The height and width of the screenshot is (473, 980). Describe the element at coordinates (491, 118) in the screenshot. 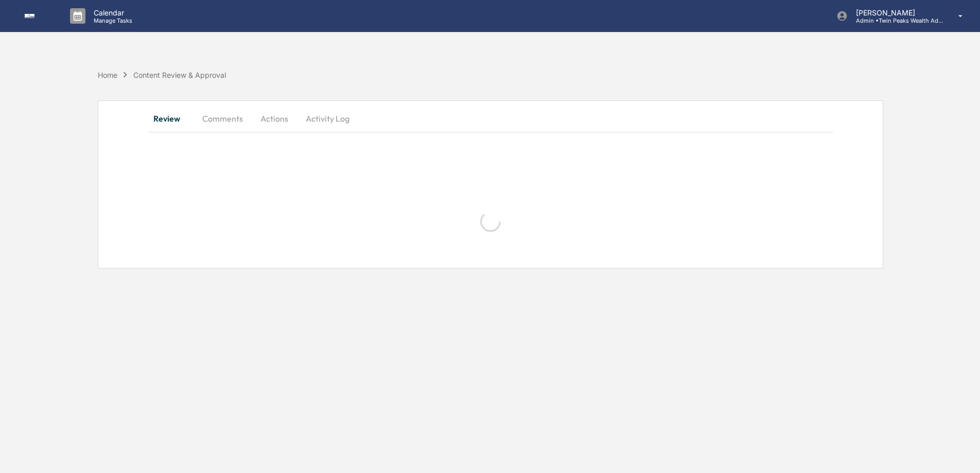

I see `div: secondary tabs example` at that location.